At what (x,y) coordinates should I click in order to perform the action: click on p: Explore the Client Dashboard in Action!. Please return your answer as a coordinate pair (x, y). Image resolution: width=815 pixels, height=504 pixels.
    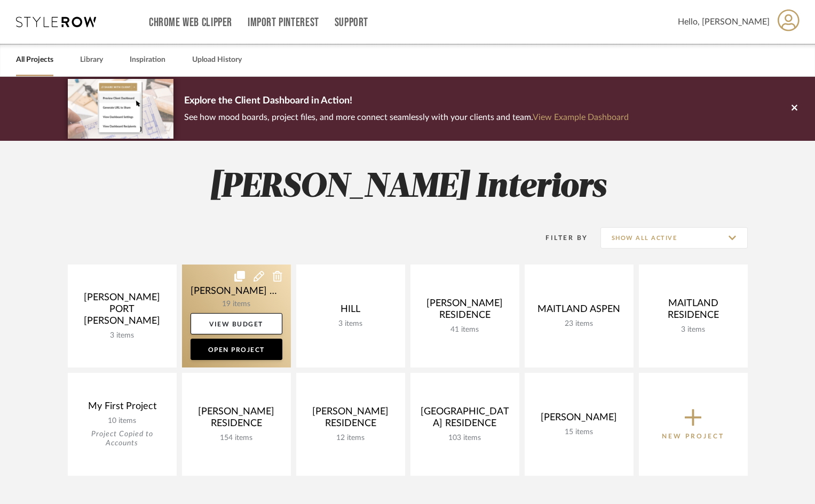
    Looking at the image, I should click on (406, 101).